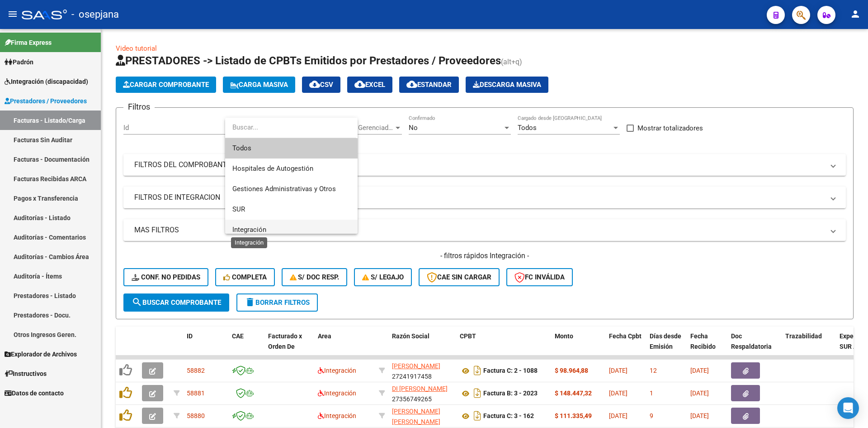 This screenshot has height=428, width=868. Describe the element at coordinates (291, 127) in the screenshot. I see `input: dropdown search` at that location.